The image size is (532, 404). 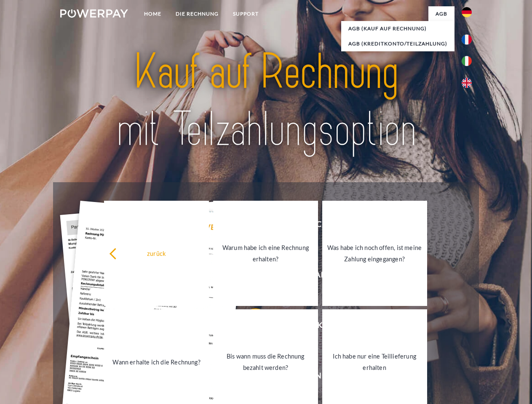 What do you see at coordinates (441, 14) in the screenshot?
I see `a: agb` at bounding box center [441, 14].